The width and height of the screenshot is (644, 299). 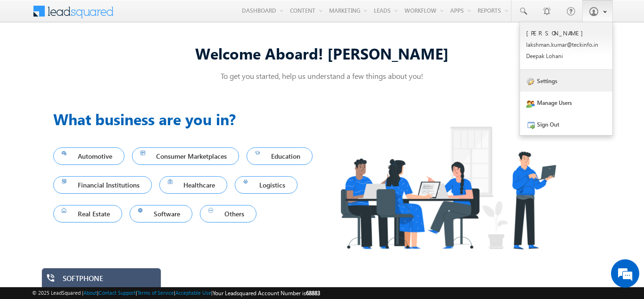 I want to click on a: Terms of Service, so click(x=156, y=292).